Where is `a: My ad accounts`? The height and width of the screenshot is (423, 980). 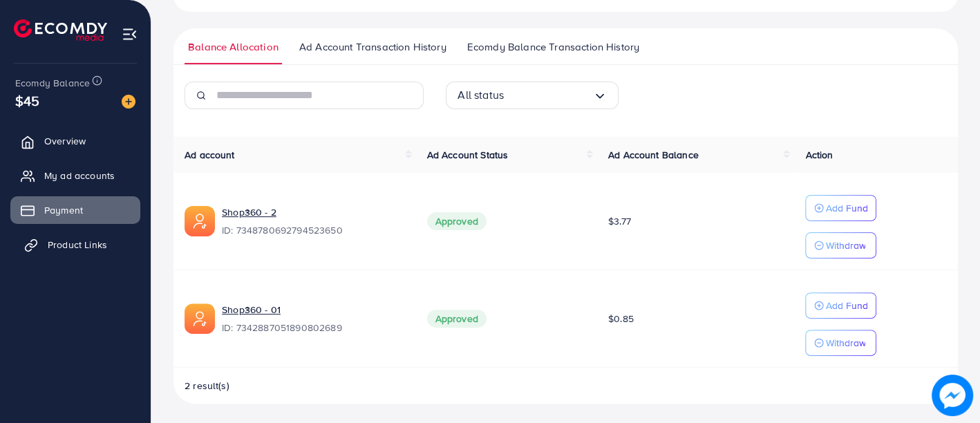
a: My ad accounts is located at coordinates (75, 175).